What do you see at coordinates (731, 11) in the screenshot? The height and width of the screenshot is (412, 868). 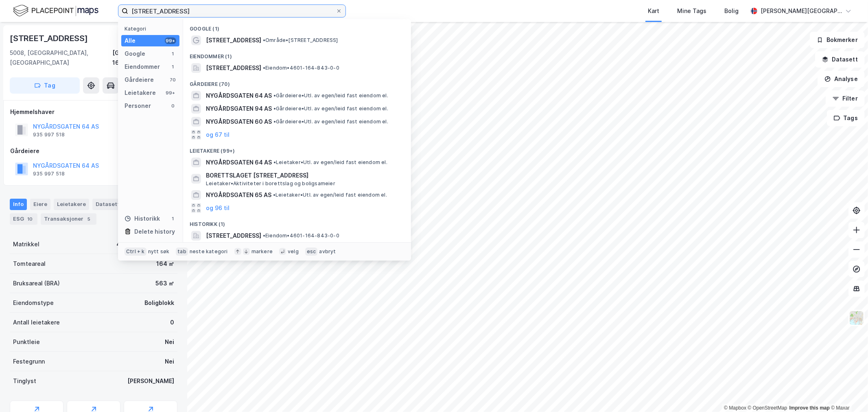 I see `div: Bolig` at bounding box center [731, 11].